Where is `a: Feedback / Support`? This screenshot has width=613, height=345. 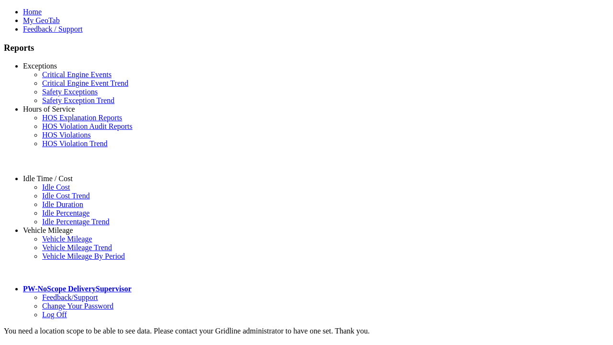 a: Feedback / Support is located at coordinates (53, 29).